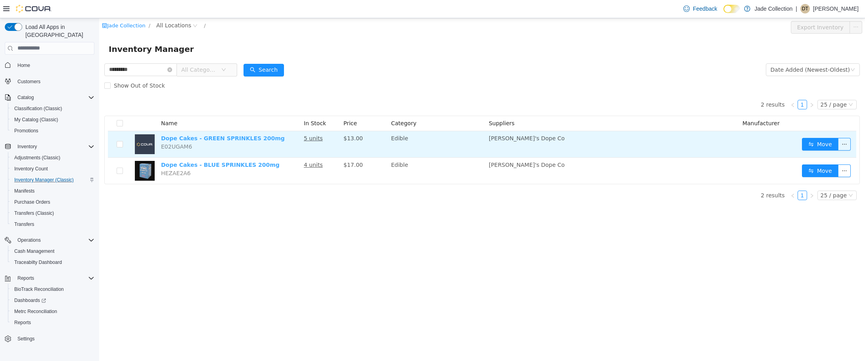 The height and width of the screenshot is (361, 865). What do you see at coordinates (53, 191) in the screenshot?
I see `button: Manifests` at bounding box center [53, 191].